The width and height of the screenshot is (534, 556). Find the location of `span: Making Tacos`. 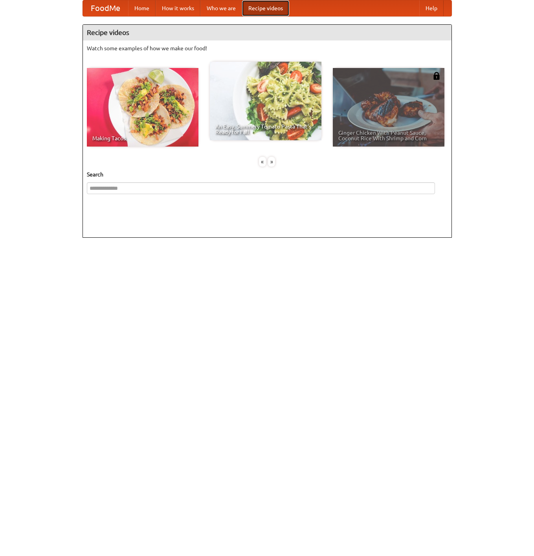

span: Making Tacos is located at coordinates (143, 138).